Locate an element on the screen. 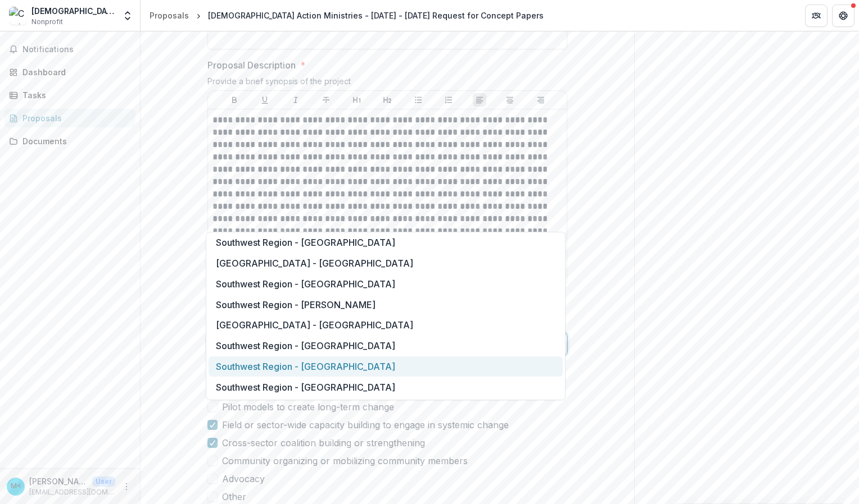  a: Tasks is located at coordinates (70, 95).